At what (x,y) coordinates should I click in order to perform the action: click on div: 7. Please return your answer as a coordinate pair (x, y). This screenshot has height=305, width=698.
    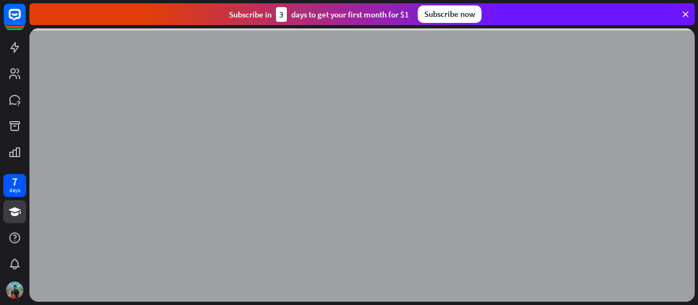
    Looking at the image, I should click on (15, 181).